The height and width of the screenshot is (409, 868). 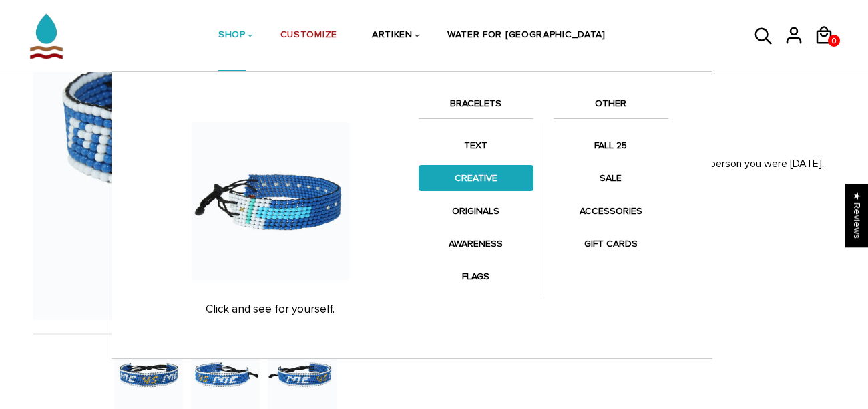 I want to click on a: SHOP, so click(x=232, y=36).